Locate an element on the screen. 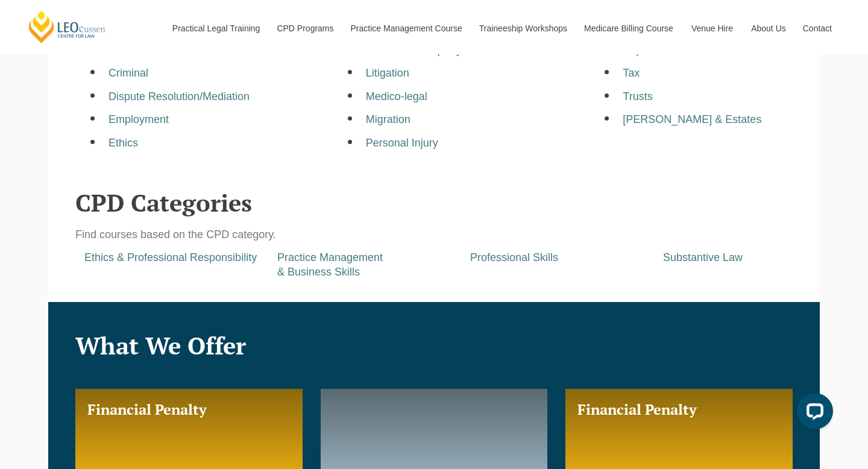  a: Personal Injury is located at coordinates (403, 143).